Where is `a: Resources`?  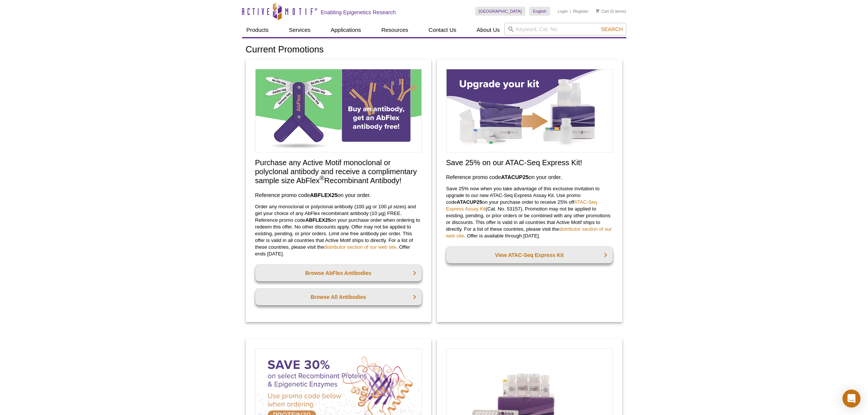 a: Resources is located at coordinates (394, 30).